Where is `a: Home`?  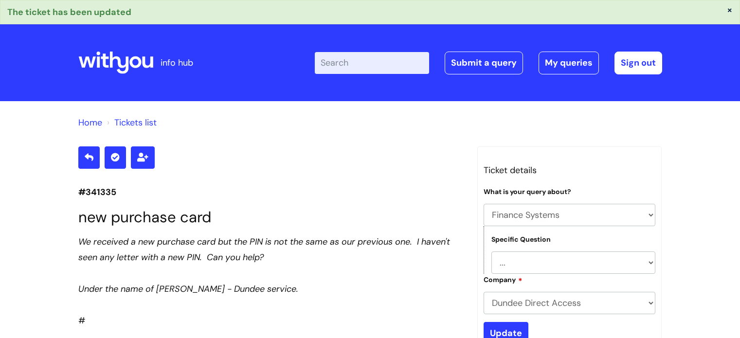
a: Home is located at coordinates (90, 123).